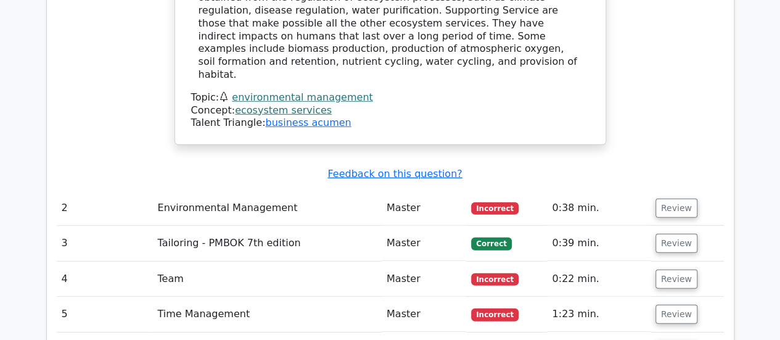  Describe the element at coordinates (598, 314) in the screenshot. I see `td: 1:23 min.` at that location.